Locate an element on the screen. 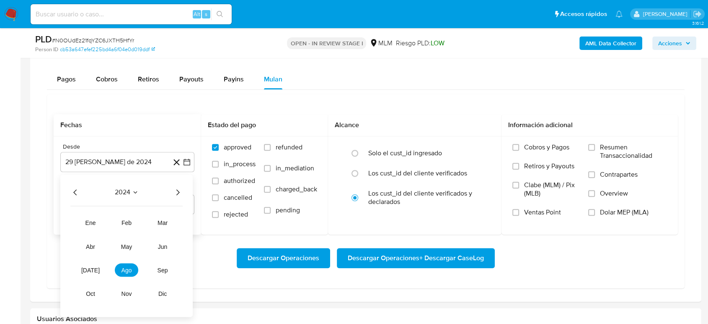  input: Buscar usuario o caso... is located at coordinates (131, 14).